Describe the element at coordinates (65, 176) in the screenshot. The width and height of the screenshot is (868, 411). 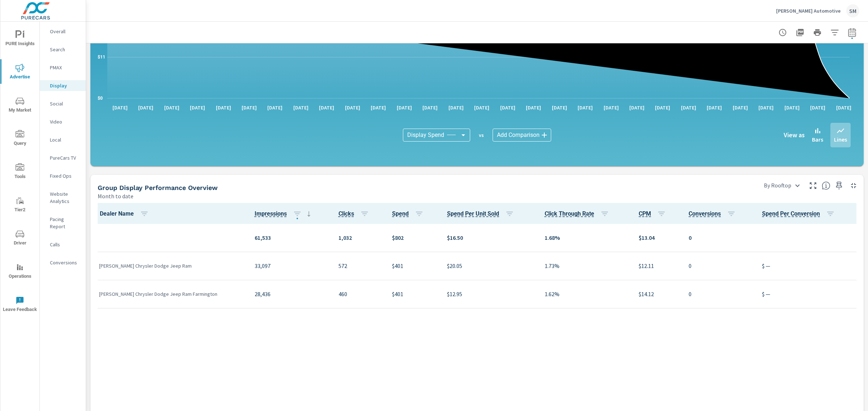
I see `p: Fixed Ops` at that location.